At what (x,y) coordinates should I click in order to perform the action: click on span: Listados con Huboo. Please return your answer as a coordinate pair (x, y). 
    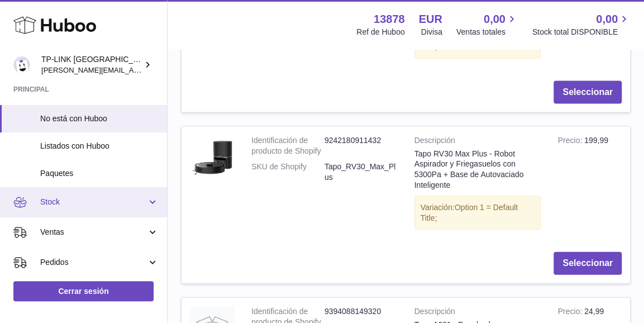
    Looking at the image, I should click on (99, 146).